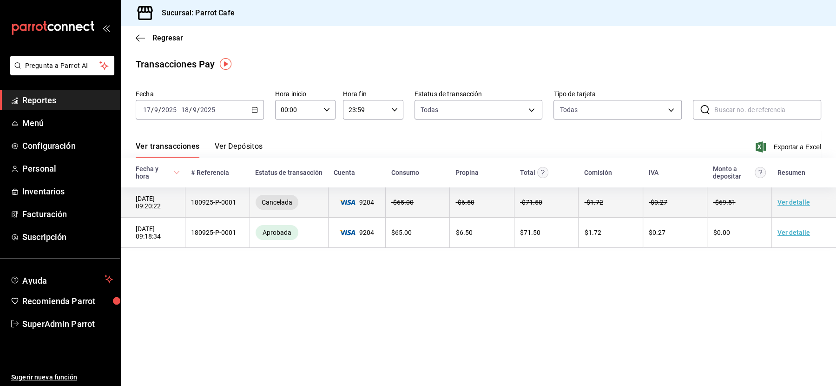 The height and width of the screenshot is (386, 836). Describe the element at coordinates (592, 232) in the screenshot. I see `span: $ 1.72` at that location.